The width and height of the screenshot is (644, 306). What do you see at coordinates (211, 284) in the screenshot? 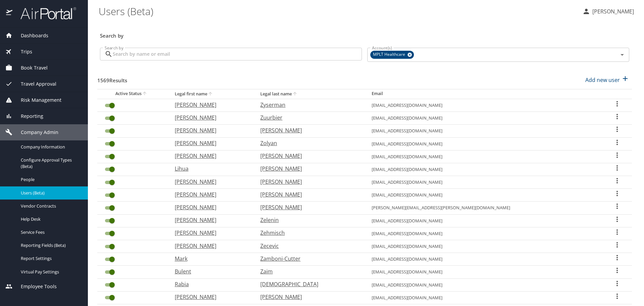
I see `p: Rabia` at bounding box center [211, 284].